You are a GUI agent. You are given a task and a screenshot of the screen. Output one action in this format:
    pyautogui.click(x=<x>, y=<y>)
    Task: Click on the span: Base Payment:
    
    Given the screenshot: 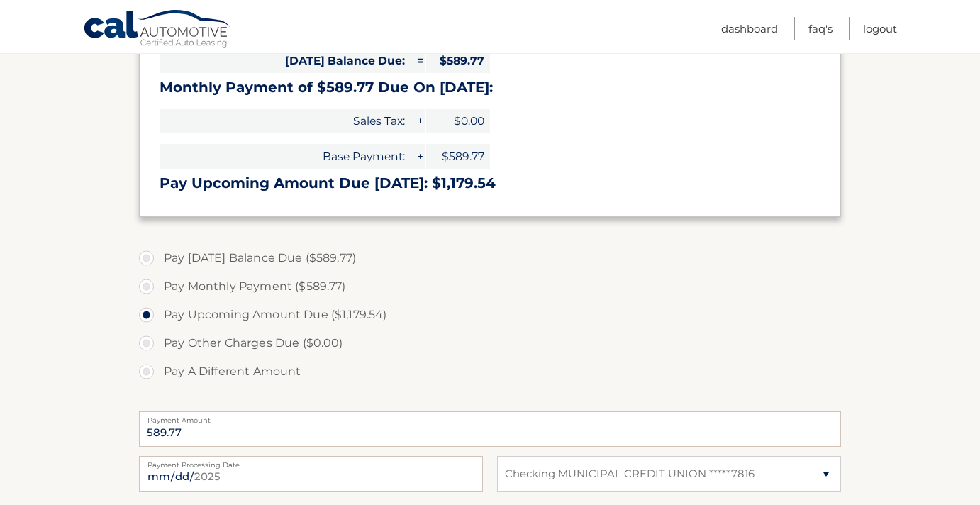 What is the action you would take?
    pyautogui.click(x=285, y=156)
    